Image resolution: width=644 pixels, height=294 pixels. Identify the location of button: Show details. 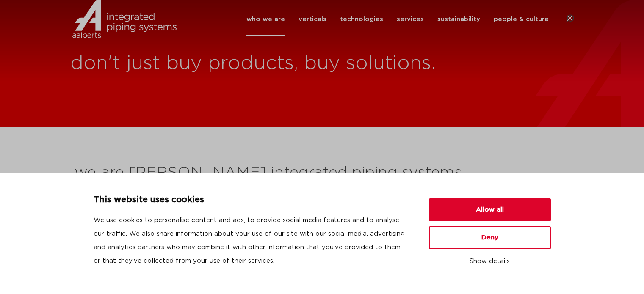
(490, 262).